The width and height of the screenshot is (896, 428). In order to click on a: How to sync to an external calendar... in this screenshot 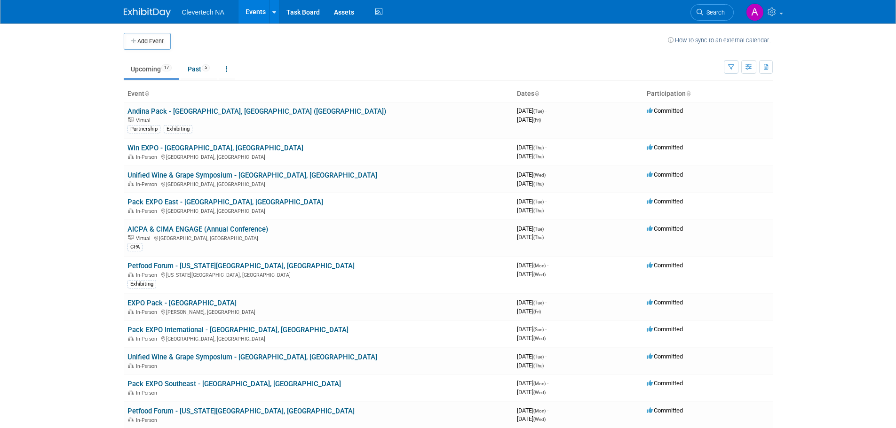, I will do `click(720, 40)`.